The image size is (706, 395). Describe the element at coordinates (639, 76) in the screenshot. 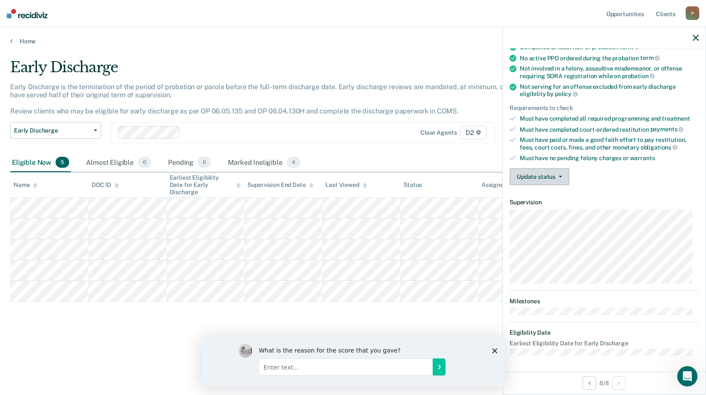

I see `span: probation` at that location.